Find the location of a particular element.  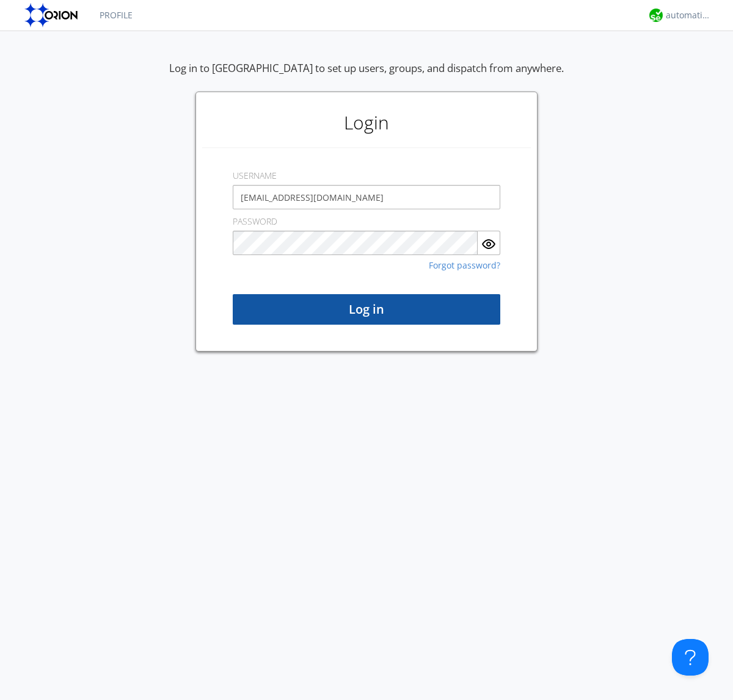

img: eye.svg is located at coordinates (488, 244).